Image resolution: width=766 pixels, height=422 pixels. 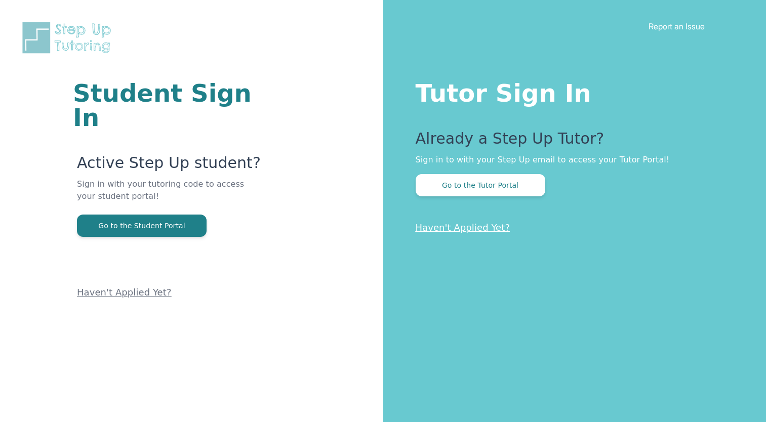 What do you see at coordinates (69, 37) in the screenshot?
I see `img: Step Up Tutoring horizontal logo` at bounding box center [69, 37].